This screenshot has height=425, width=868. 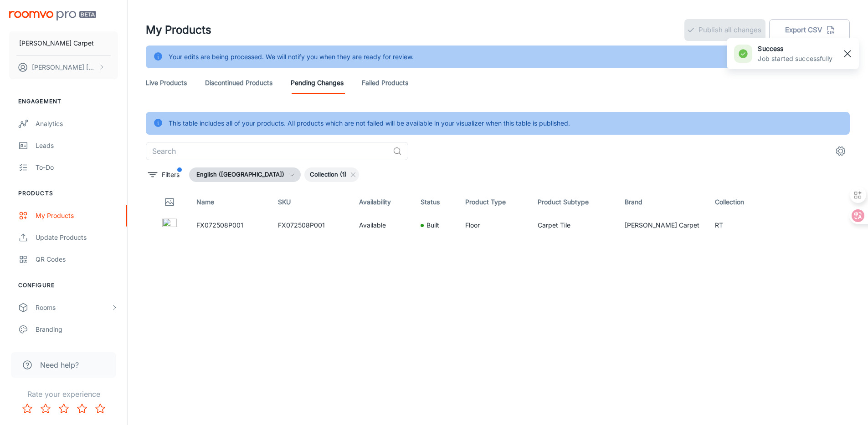 What do you see at coordinates (268, 151) in the screenshot?
I see `input: Search` at bounding box center [268, 151].